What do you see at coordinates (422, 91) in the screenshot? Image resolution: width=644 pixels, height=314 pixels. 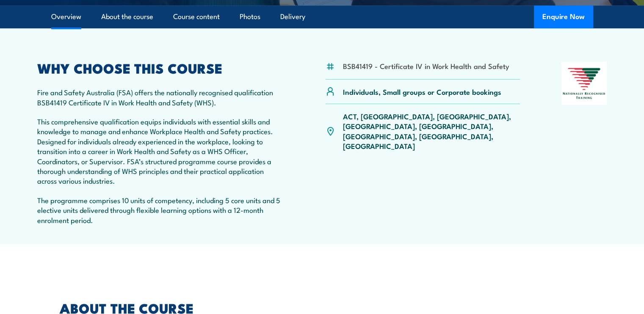 I see `p: Individuals, Small groups or Corporate bookings` at bounding box center [422, 91].